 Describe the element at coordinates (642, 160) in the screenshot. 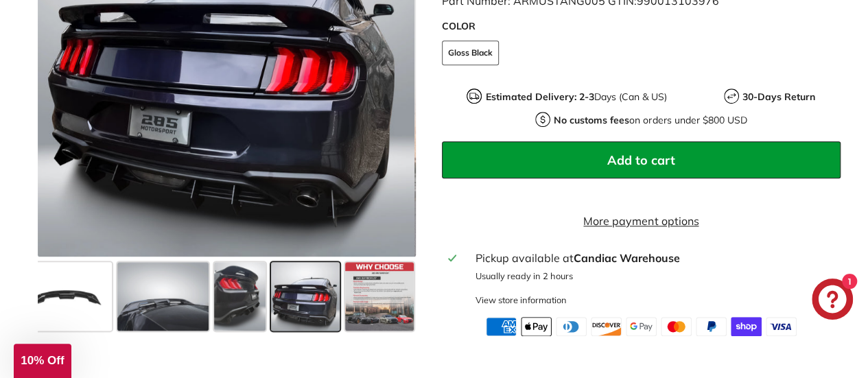

I see `button: Add to cart` at that location.